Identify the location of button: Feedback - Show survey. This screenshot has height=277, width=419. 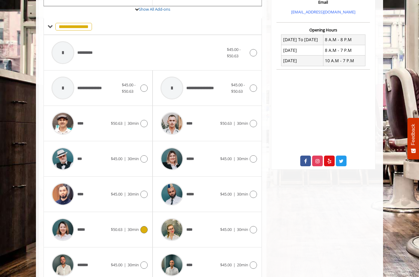
(414, 138).